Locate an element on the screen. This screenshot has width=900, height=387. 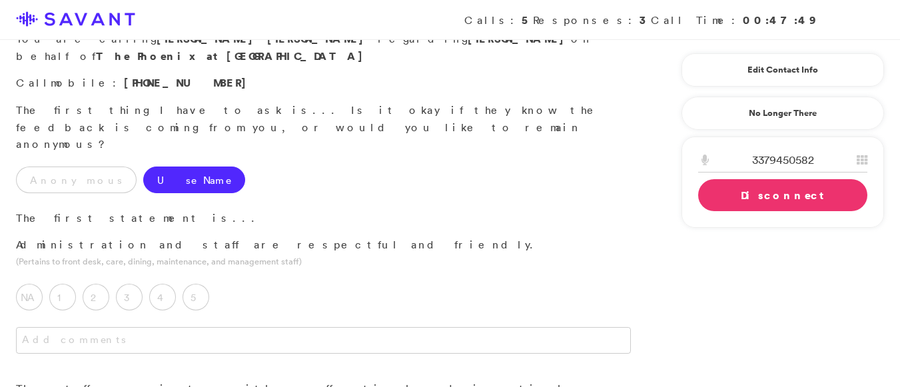
label: NA is located at coordinates (29, 297).